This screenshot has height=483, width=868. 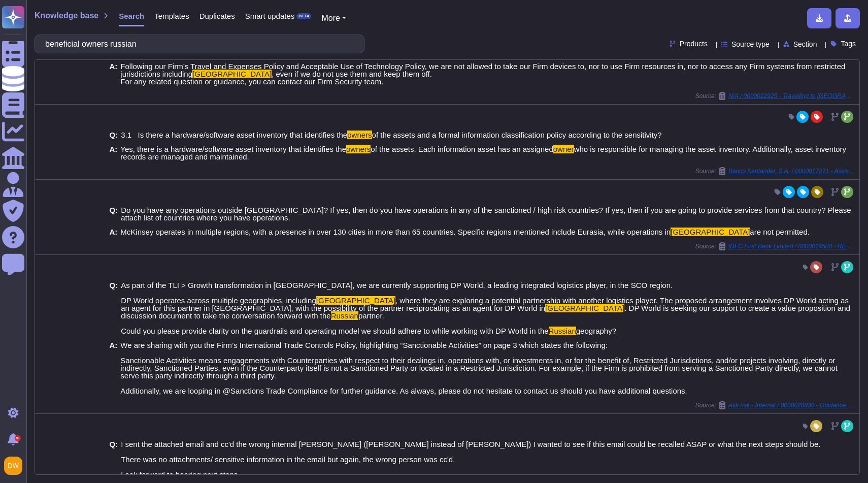 I want to click on span: Duplicates, so click(x=217, y=15).